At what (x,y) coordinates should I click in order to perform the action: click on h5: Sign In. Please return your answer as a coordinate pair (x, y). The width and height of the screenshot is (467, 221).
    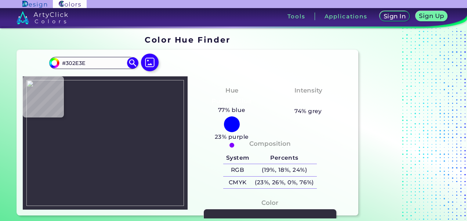
    Looking at the image, I should click on (395, 16).